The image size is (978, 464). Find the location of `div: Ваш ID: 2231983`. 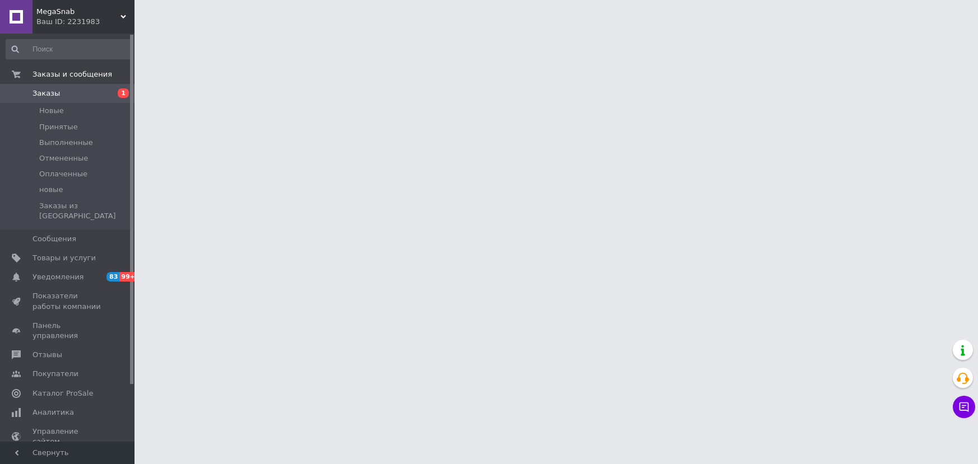

div: Ваш ID: 2231983 is located at coordinates (85, 22).